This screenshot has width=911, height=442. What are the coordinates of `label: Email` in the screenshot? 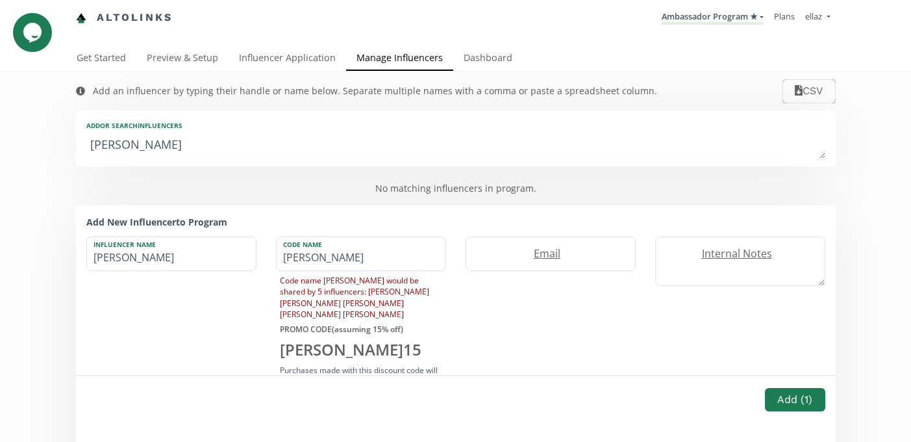 It's located at (544, 253).